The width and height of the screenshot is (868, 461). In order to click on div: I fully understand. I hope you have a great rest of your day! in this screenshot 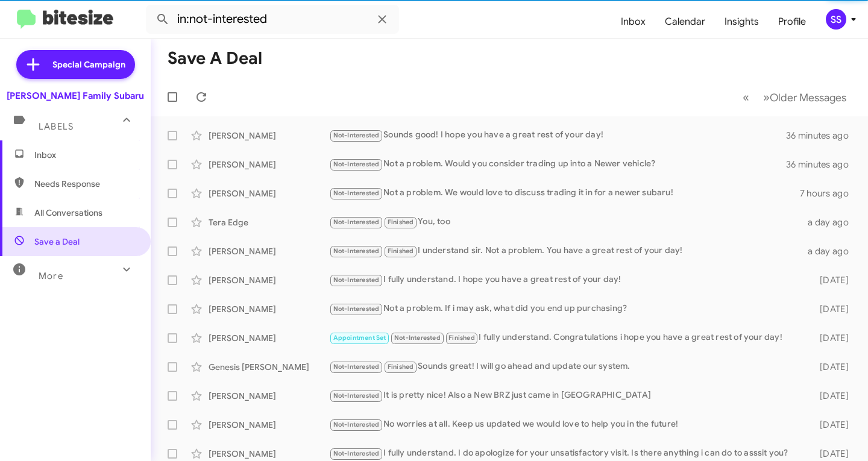, I will do `click(568, 280)`.